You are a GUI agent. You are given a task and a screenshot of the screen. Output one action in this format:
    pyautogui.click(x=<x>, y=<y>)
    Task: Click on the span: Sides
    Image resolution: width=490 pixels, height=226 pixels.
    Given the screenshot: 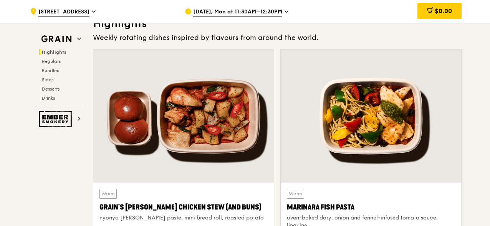 What is the action you would take?
    pyautogui.click(x=48, y=80)
    